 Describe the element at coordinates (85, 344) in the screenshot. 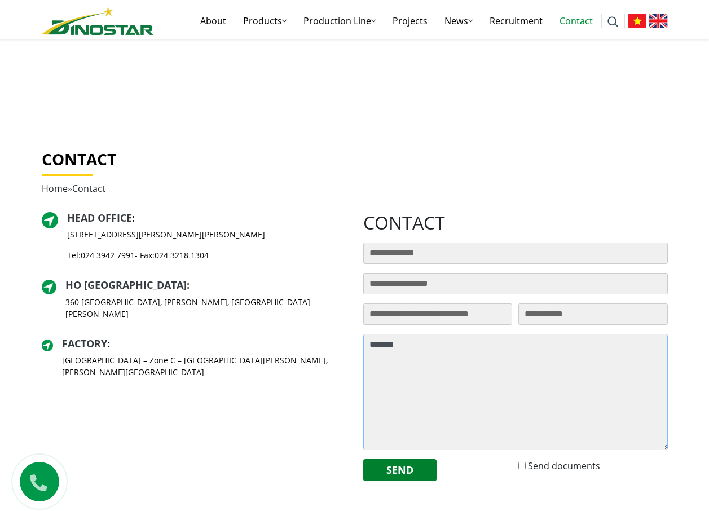

I see `a: Factory` at that location.